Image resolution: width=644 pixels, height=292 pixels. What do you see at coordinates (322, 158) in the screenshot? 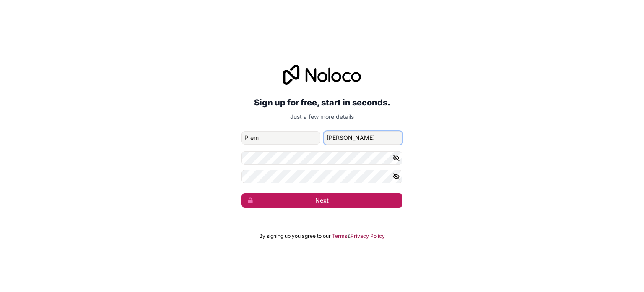
I see `input: Password` at bounding box center [322, 158].